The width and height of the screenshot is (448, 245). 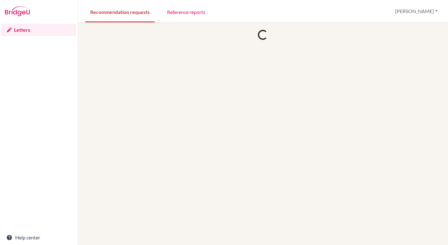 I want to click on div: Loading..., so click(x=263, y=35).